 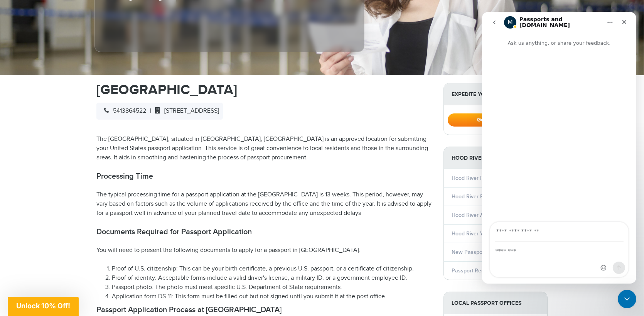 I want to click on textarea: Message…, so click(x=77, y=237).